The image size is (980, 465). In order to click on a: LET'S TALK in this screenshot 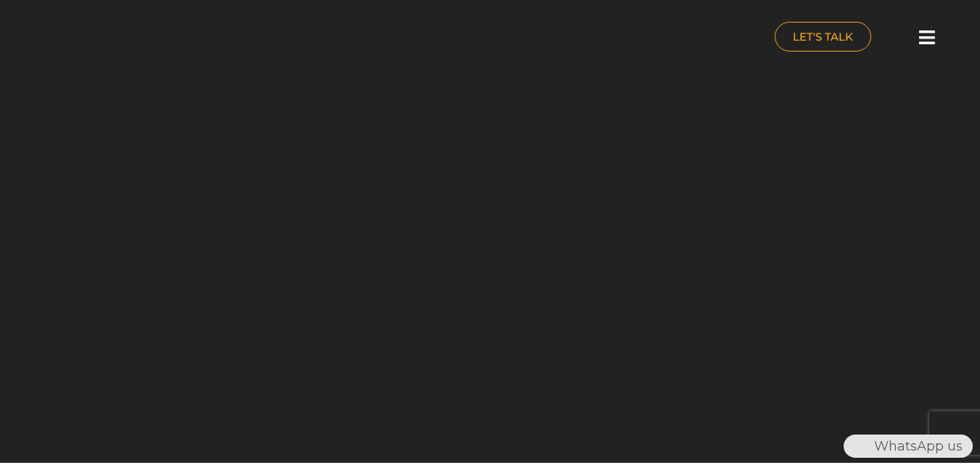, I will do `click(823, 36)`.